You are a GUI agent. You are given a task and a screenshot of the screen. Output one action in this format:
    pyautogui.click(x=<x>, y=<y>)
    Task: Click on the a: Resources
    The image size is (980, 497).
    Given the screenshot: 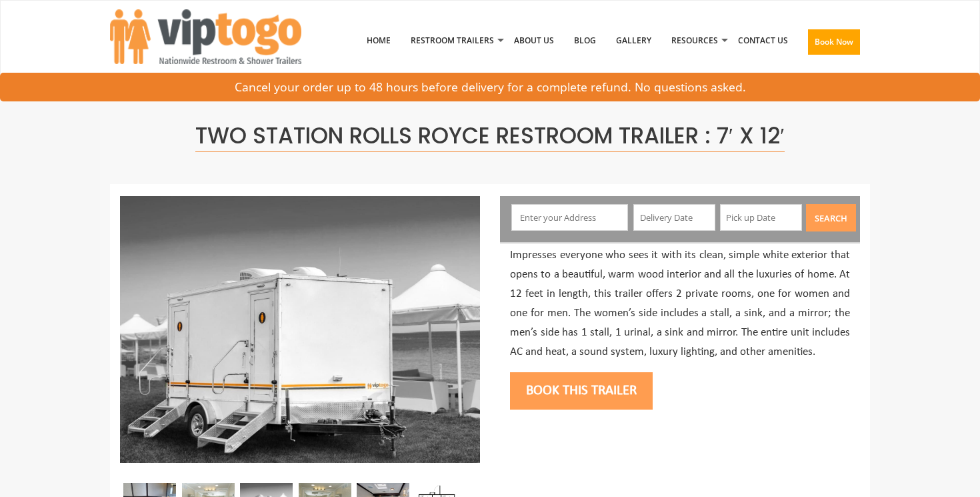 What is the action you would take?
    pyautogui.click(x=695, y=41)
    